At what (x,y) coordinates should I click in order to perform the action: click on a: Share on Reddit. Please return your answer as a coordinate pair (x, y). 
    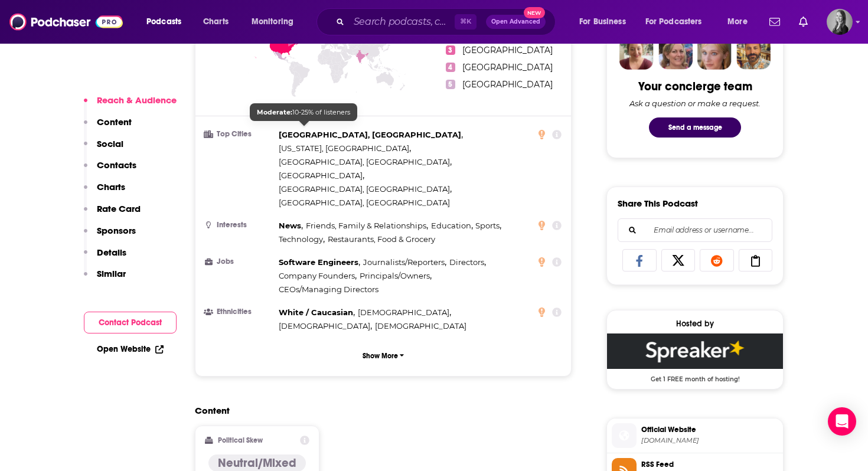
    Looking at the image, I should click on (717, 260).